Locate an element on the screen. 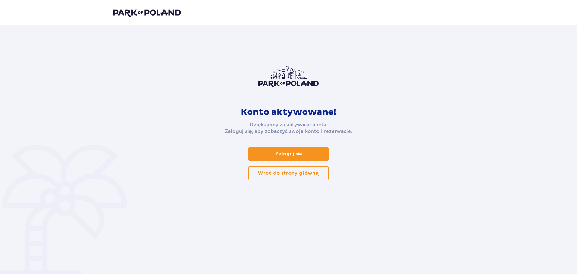 The image size is (577, 274). a: Zaloguj się is located at coordinates (288, 154).